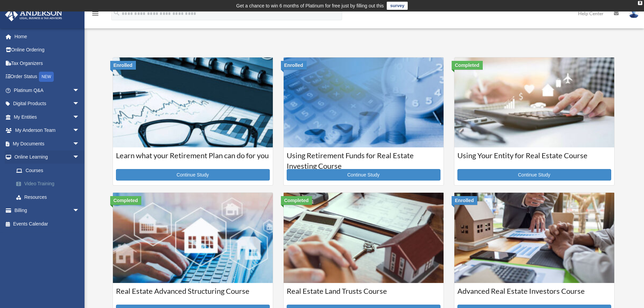 This screenshot has height=308, width=644. What do you see at coordinates (47, 37) in the screenshot?
I see `a: Home` at bounding box center [47, 37].